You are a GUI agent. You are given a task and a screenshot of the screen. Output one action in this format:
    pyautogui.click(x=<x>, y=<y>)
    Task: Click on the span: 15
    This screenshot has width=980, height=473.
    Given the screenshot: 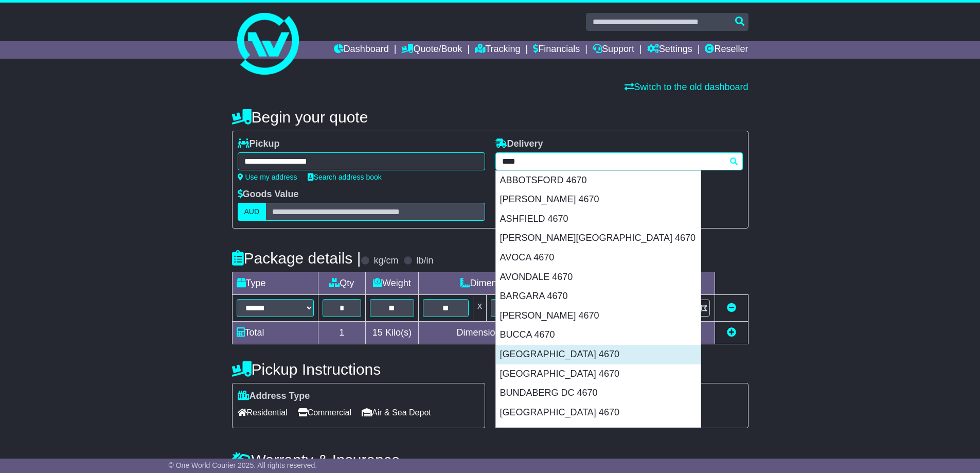 What is the action you would take?
    pyautogui.click(x=378, y=333)
    